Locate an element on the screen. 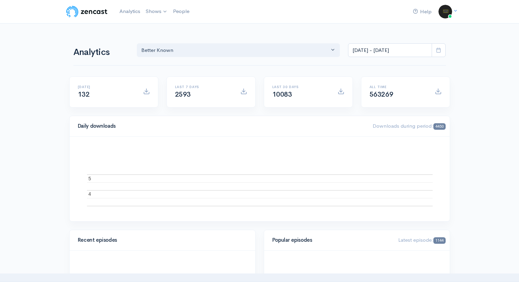 Image resolution: width=519 pixels, height=282 pixels. text: 5 is located at coordinates (90, 178).